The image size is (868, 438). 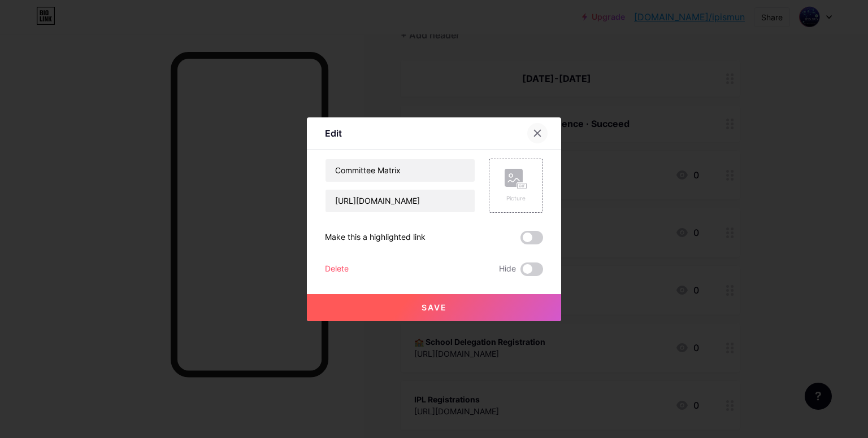 What do you see at coordinates (508, 269) in the screenshot?
I see `span: Hide` at bounding box center [508, 269].